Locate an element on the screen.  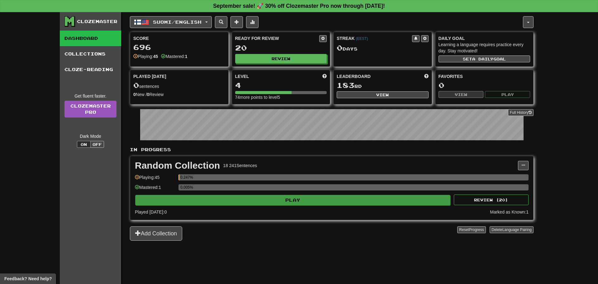
p: In Progress is located at coordinates (332, 149).